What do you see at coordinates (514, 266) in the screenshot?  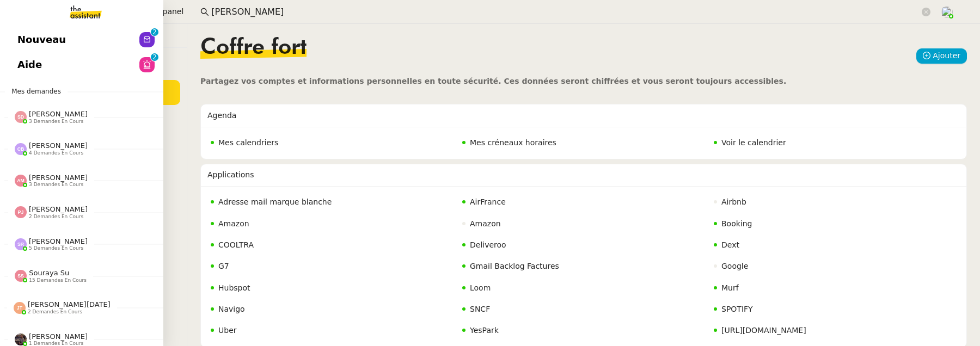 I see `span: Gmail Backlog Factures` at bounding box center [514, 266].